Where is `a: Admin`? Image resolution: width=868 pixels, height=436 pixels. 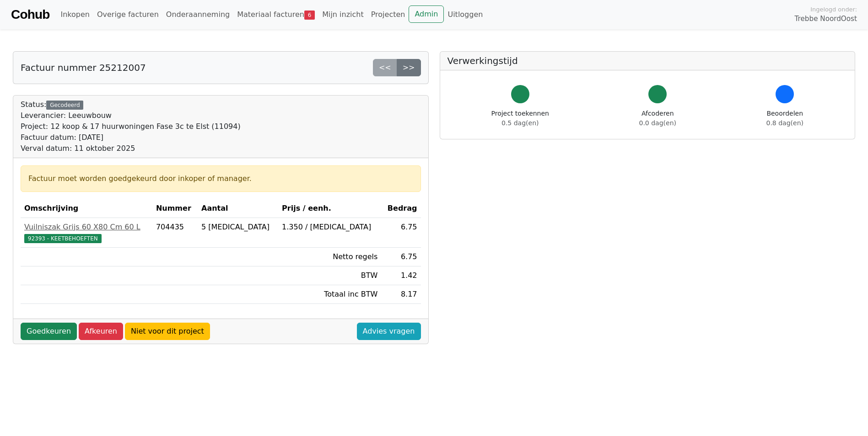
a: Admin is located at coordinates (426, 14).